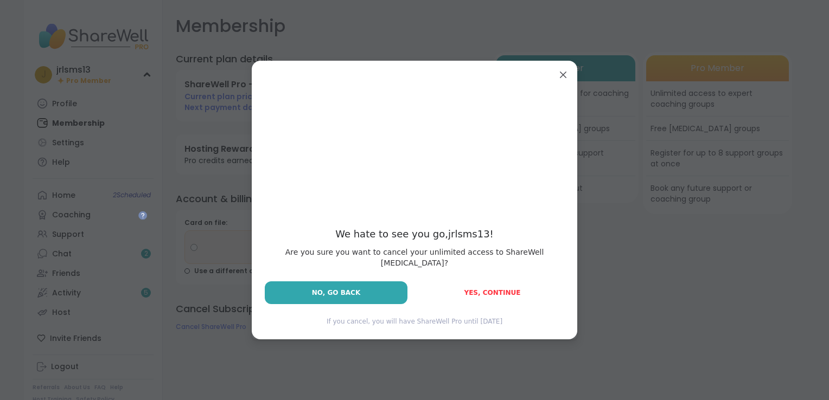 The height and width of the screenshot is (400, 829). I want to click on span: Yes, Continue, so click(492, 293).